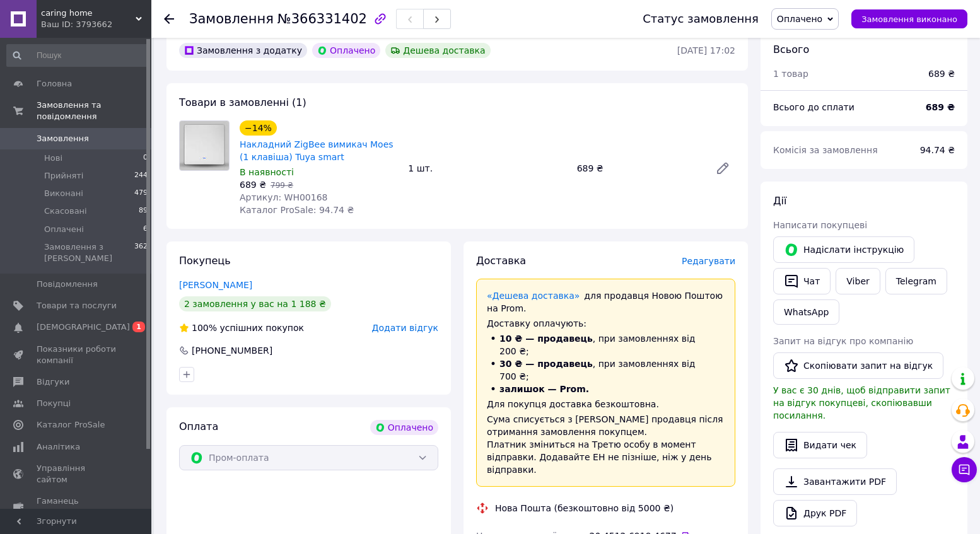 This screenshot has height=534, width=980. Describe the element at coordinates (802, 281) in the screenshot. I see `button: Чат` at that location.